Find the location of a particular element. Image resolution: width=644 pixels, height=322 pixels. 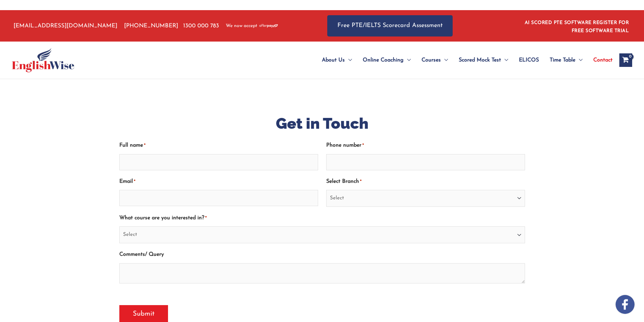

label: What course are you interested in? is located at coordinates (163, 217).